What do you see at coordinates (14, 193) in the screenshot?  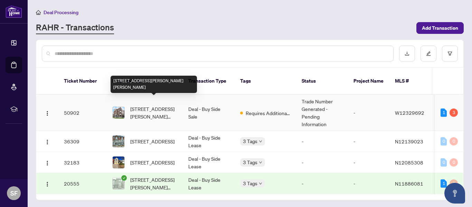 I see `span: SF` at bounding box center [14, 193].